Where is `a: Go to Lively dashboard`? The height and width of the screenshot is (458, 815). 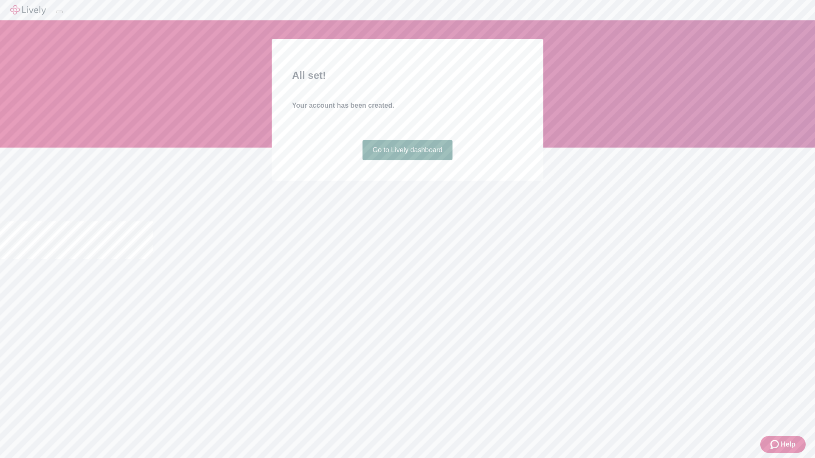 a: Go to Lively dashboard is located at coordinates (407, 150).